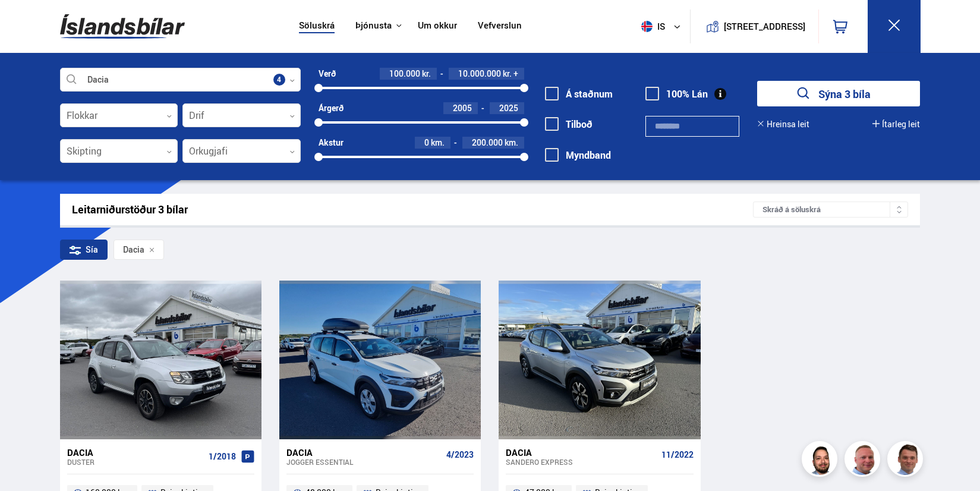 This screenshot has height=491, width=980. Describe the element at coordinates (578, 155) in the screenshot. I see `label: Myndband` at that location.